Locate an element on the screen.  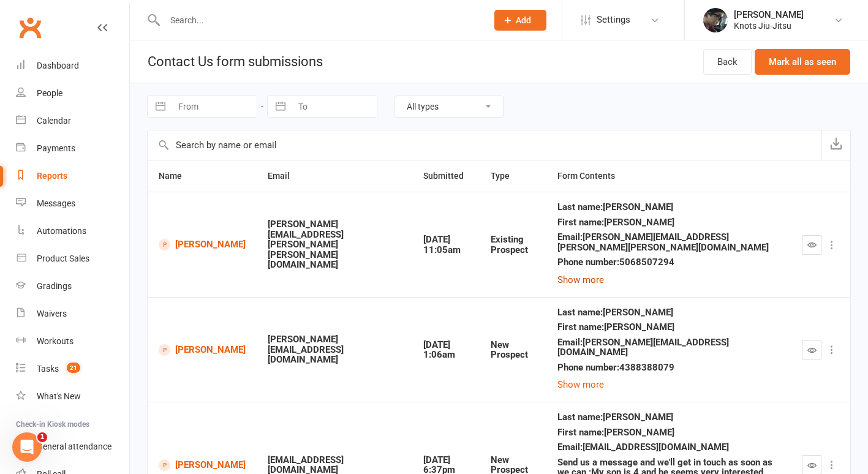
a: Calendar is located at coordinates (73, 121).